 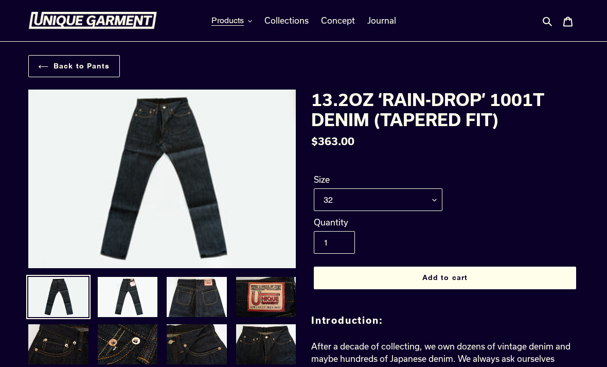 I want to click on img: Unique Garment, so click(x=93, y=21).